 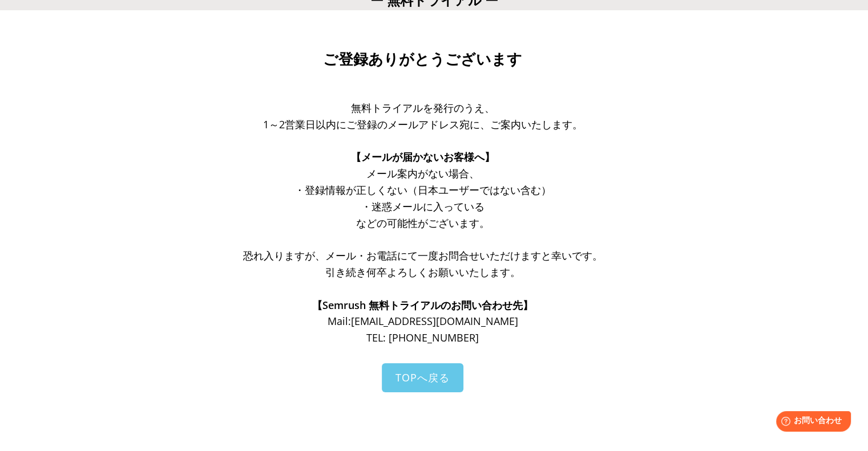 I want to click on span: 引き続き何卒よろしくお願いいたします。, so click(x=423, y=272).